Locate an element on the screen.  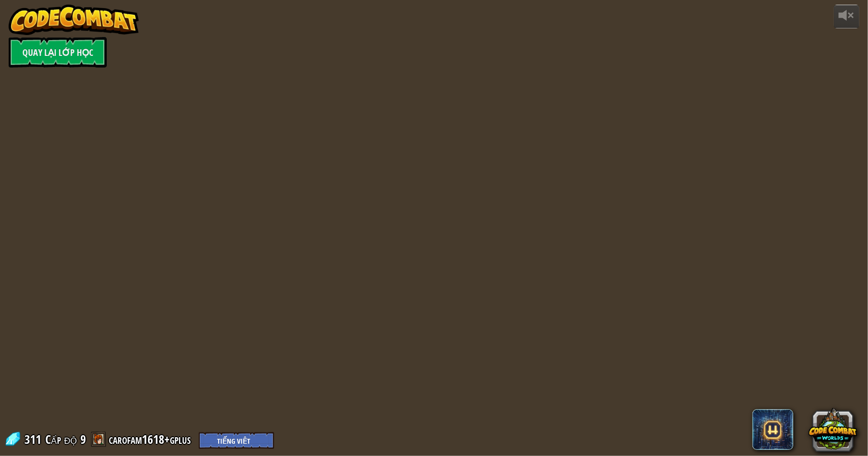
span: 9 is located at coordinates (83, 440).